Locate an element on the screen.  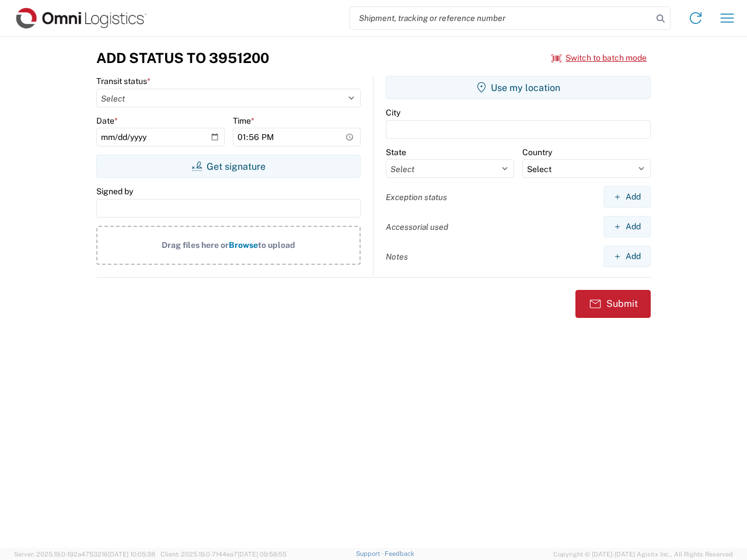
h3: Add Status to 3951200 is located at coordinates (183, 58).